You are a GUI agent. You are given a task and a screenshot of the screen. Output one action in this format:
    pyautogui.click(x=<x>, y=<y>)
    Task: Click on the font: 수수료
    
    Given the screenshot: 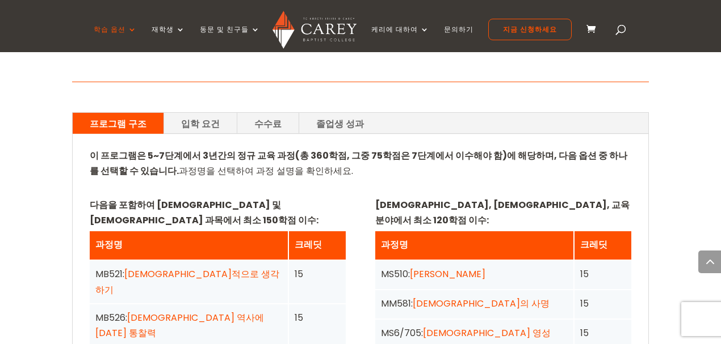 What is the action you would take?
    pyautogui.click(x=268, y=123)
    